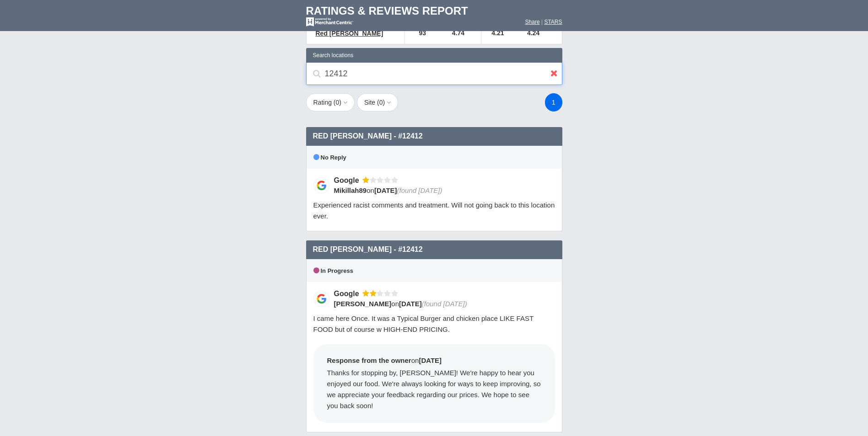 This screenshot has height=436, width=868. I want to click on span: In Progress, so click(333, 271).